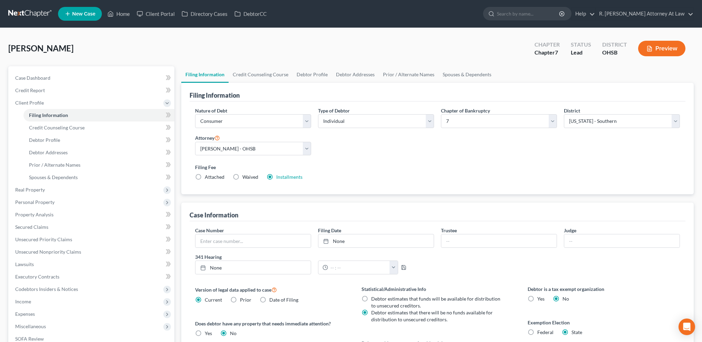  What do you see at coordinates (84, 14) in the screenshot?
I see `span: New Case` at bounding box center [84, 14].